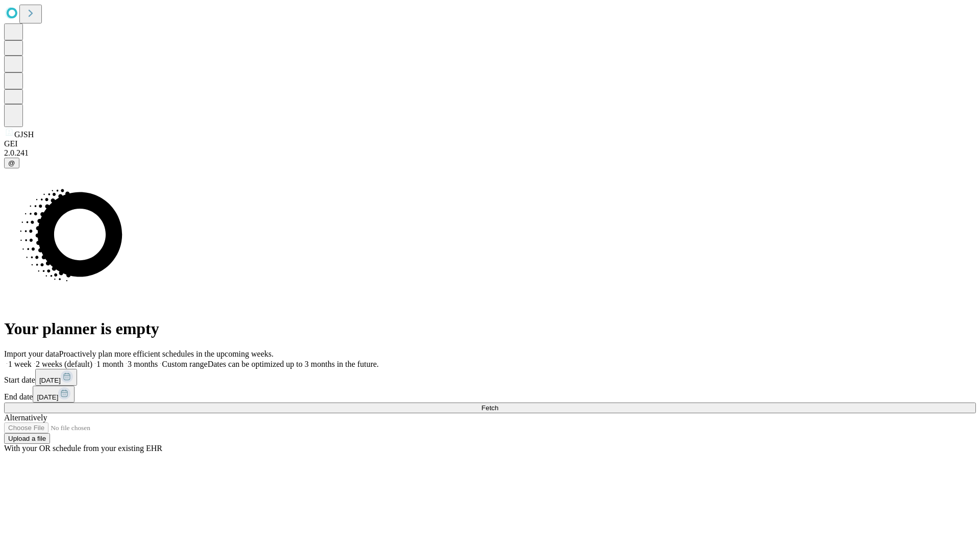  What do you see at coordinates (167, 354) in the screenshot?
I see `span: Proactively plan more efficient schedules in the upcoming weeks.` at bounding box center [167, 354].